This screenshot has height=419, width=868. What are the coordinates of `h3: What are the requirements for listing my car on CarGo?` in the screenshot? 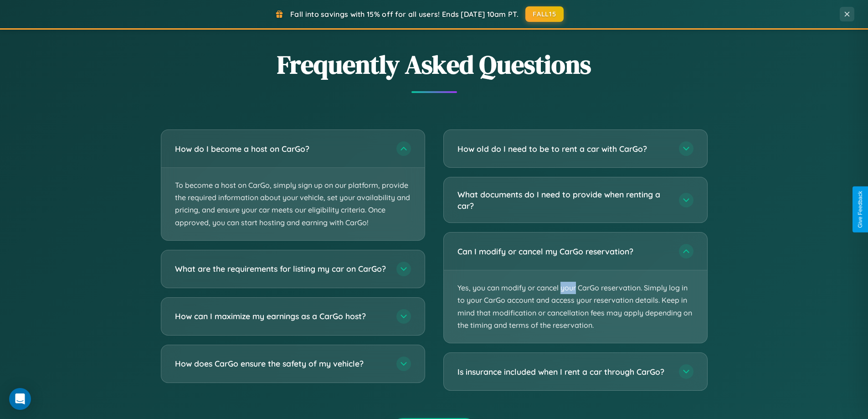 It's located at (281, 268).